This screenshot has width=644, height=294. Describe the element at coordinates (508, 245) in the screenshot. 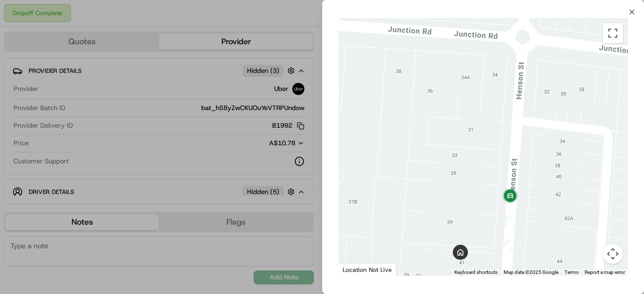

I see `div: 17` at that location.